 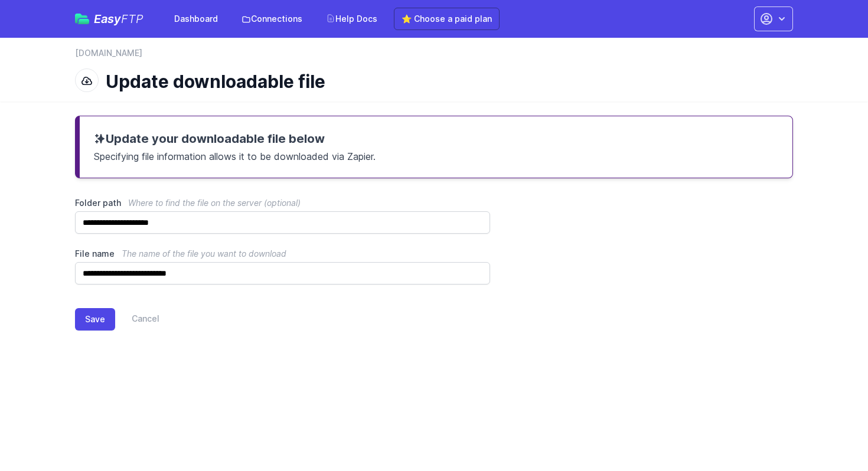 What do you see at coordinates (446, 19) in the screenshot?
I see `a: ⭐ Choose a paid plan` at bounding box center [446, 19].